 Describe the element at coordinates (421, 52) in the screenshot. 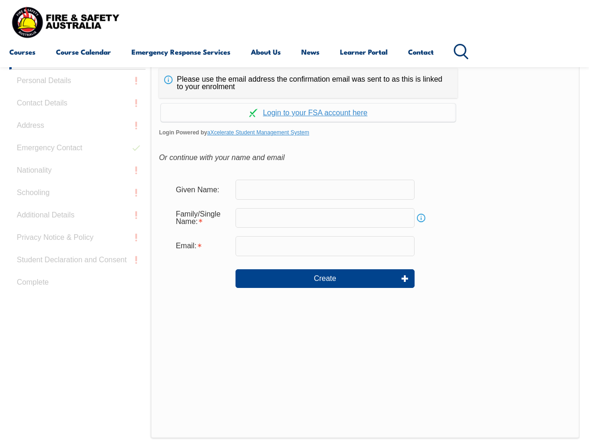

I see `a: Contact` at that location.